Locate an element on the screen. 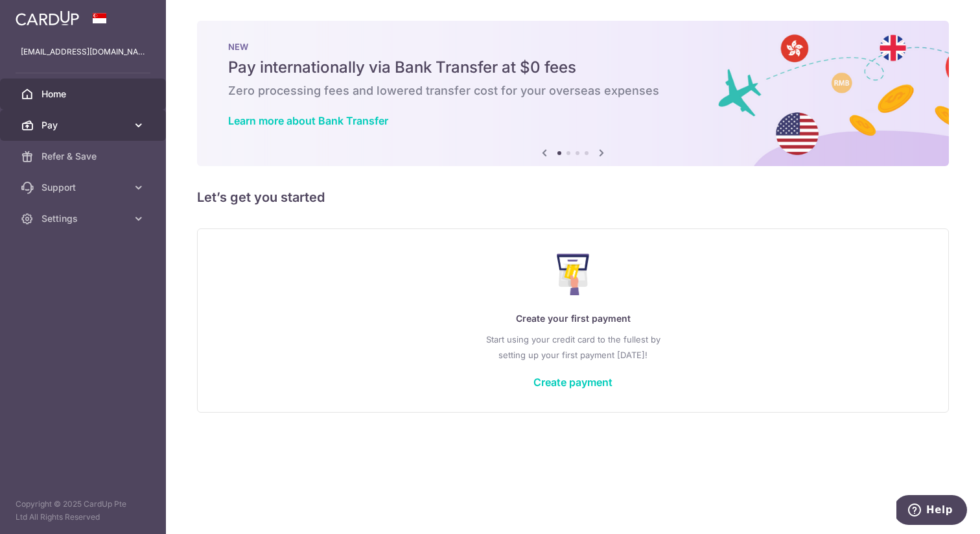 This screenshot has height=534, width=980. span: Pay is located at coordinates (84, 125).